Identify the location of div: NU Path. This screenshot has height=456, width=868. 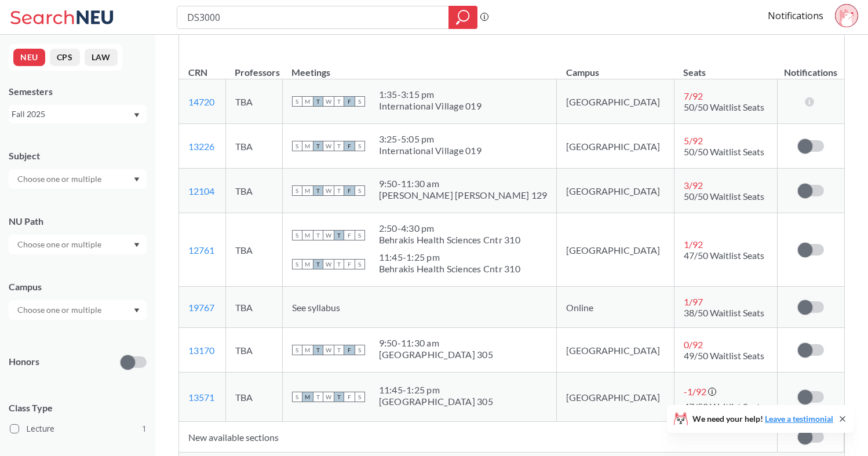
(78, 222).